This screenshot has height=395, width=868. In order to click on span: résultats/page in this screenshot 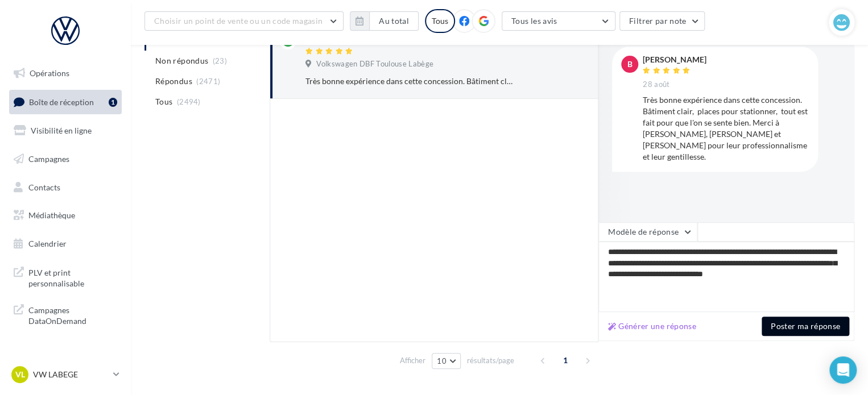, I will do `click(490, 361)`.